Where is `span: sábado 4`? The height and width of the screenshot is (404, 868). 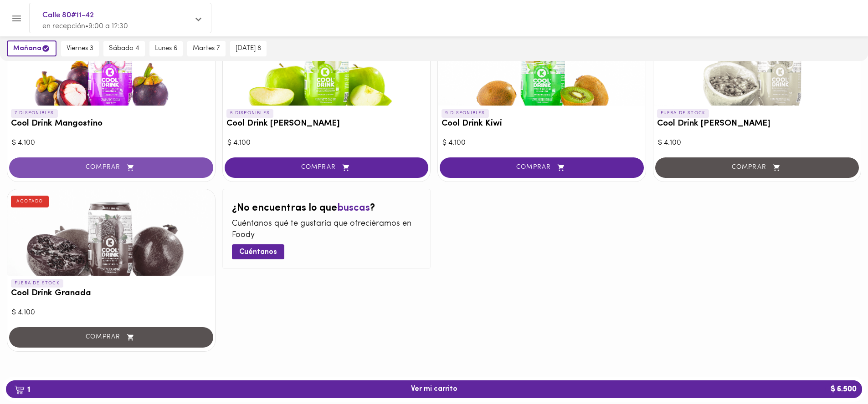 span: sábado 4 is located at coordinates (124, 49).